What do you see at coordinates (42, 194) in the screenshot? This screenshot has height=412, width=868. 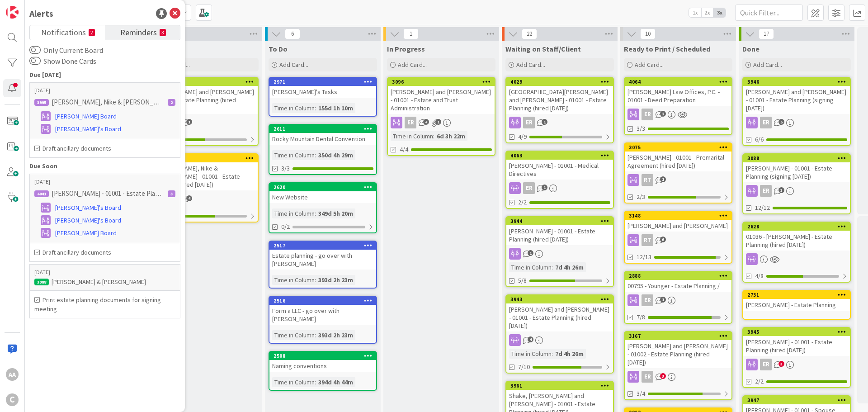 I see `div: 4041` at bounding box center [42, 194].